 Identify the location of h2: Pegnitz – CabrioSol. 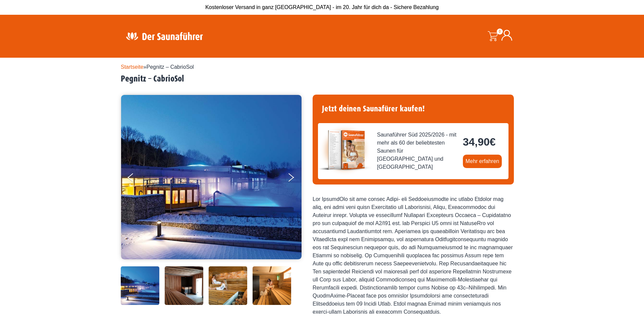
(322, 79).